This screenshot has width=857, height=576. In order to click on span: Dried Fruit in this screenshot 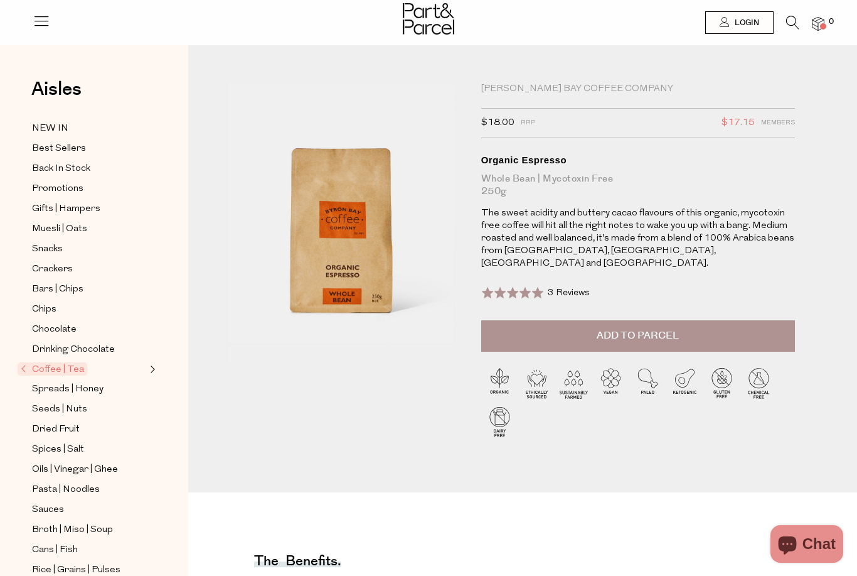, I will do `click(56, 429)`.